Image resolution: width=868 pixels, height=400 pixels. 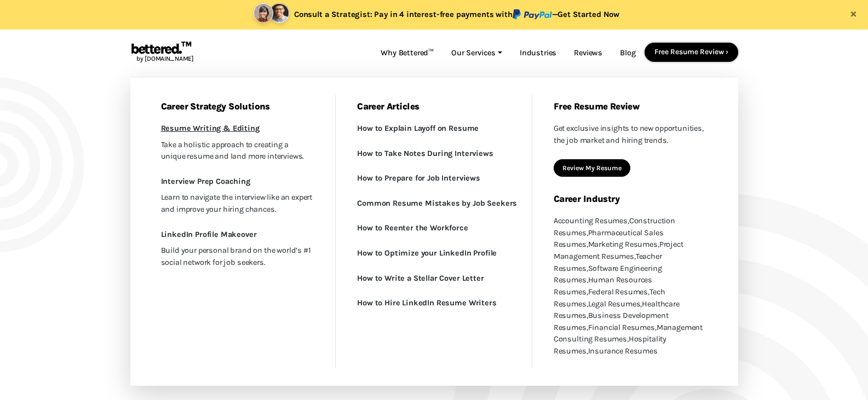 What do you see at coordinates (627, 53) in the screenshot?
I see `a: Blog` at bounding box center [627, 53].